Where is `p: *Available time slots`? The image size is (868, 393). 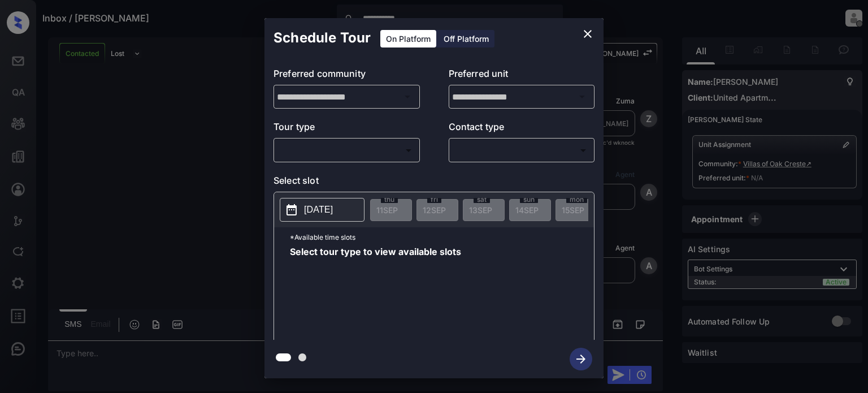 p: *Available time slots is located at coordinates (442, 237).